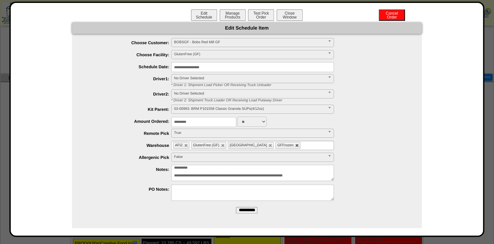  What do you see at coordinates (128, 145) in the screenshot?
I see `label: Warehouse` at bounding box center [128, 145].